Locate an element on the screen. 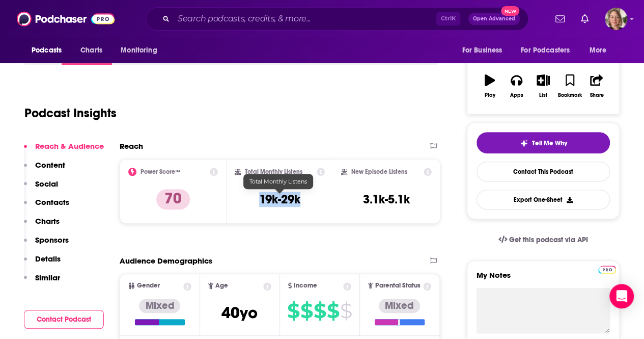  div: Open Intercom Messenger is located at coordinates (622, 296).